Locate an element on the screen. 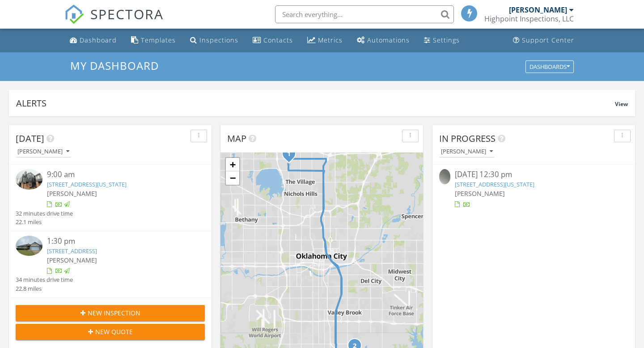 The height and width of the screenshot is (348, 644). span: View is located at coordinates (622, 104).